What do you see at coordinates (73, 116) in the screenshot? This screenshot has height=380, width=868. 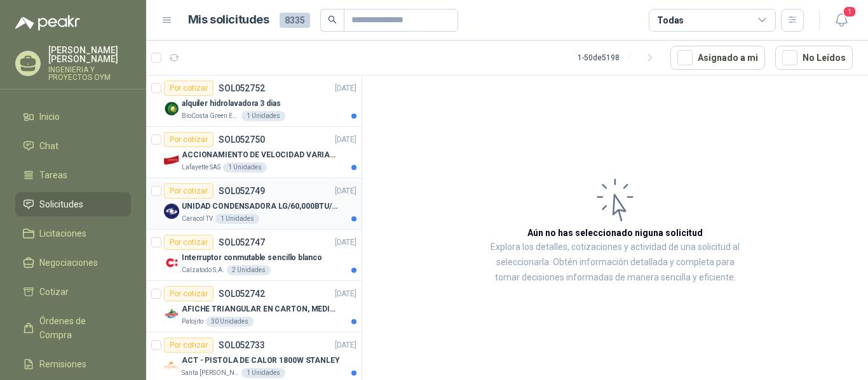 I see `a: Inicio` at bounding box center [73, 116].